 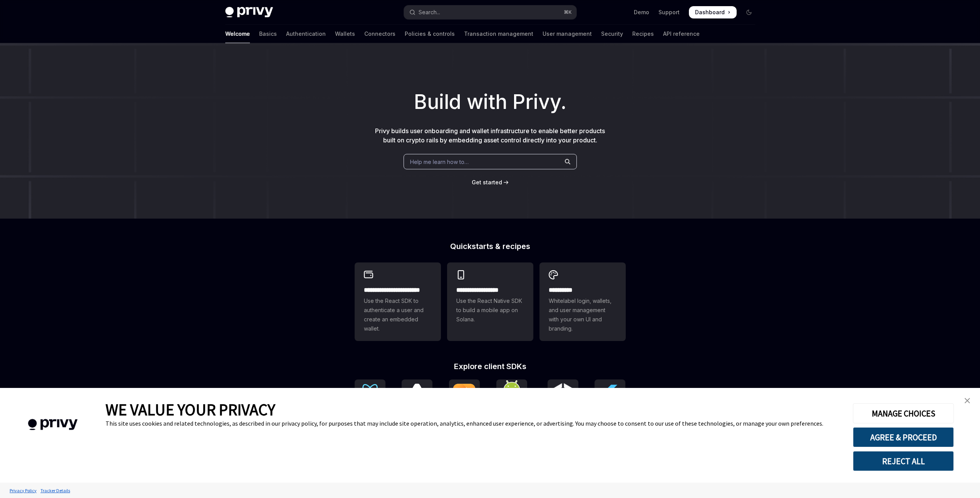 What do you see at coordinates (749, 12) in the screenshot?
I see `button: Toggle dark mode` at bounding box center [749, 12].